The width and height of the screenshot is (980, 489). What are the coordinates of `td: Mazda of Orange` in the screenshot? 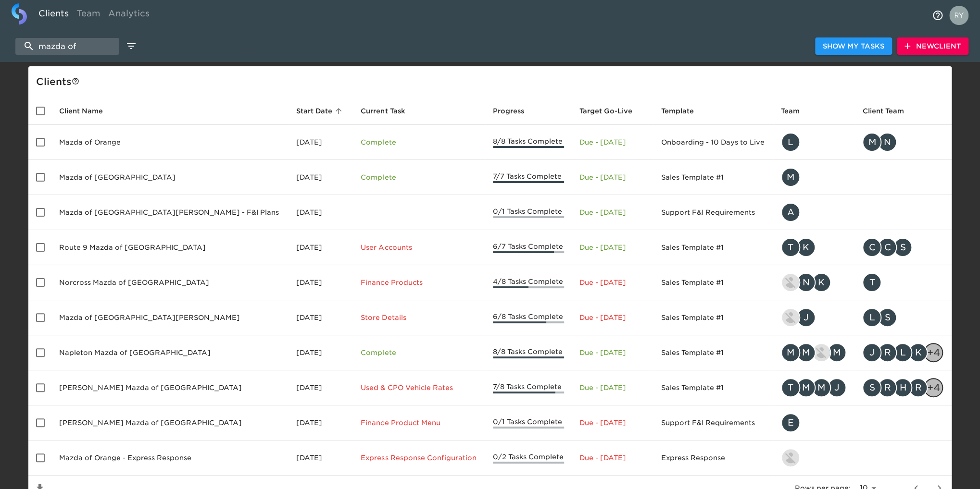 It's located at (169, 142).